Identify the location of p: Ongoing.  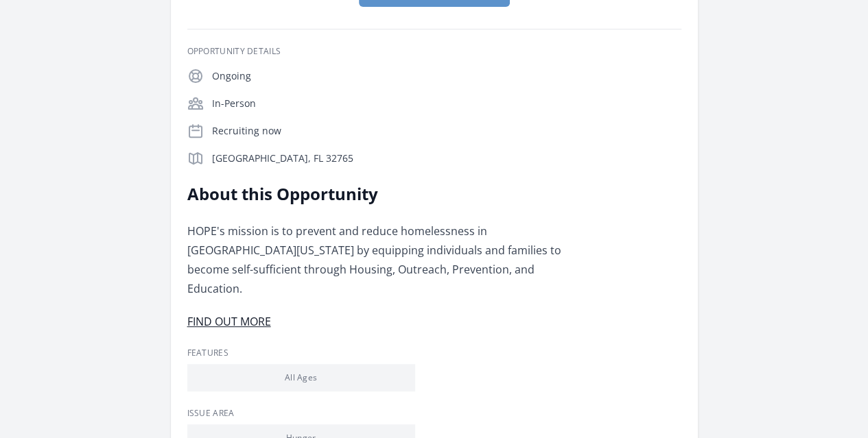
(447, 76).